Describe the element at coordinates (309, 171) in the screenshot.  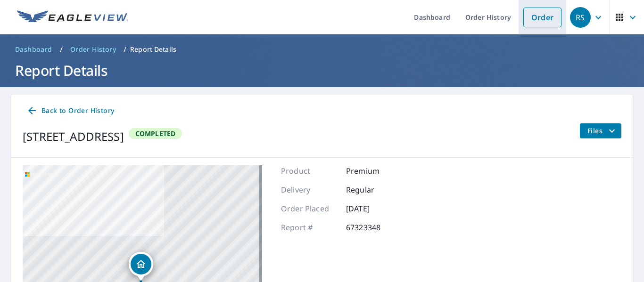
I see `p: Product` at that location.